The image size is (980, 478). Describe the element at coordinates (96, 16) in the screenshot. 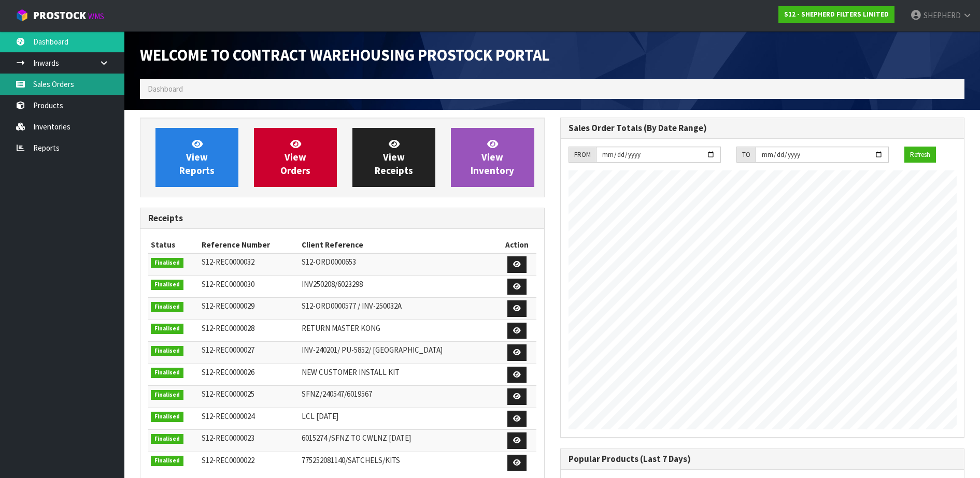

I see `small: WMS` at that location.